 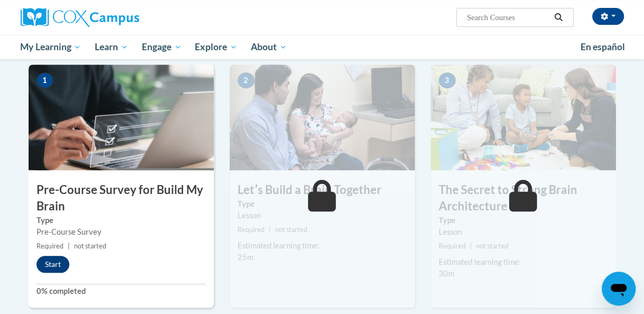 I want to click on span: Engage, so click(x=161, y=47).